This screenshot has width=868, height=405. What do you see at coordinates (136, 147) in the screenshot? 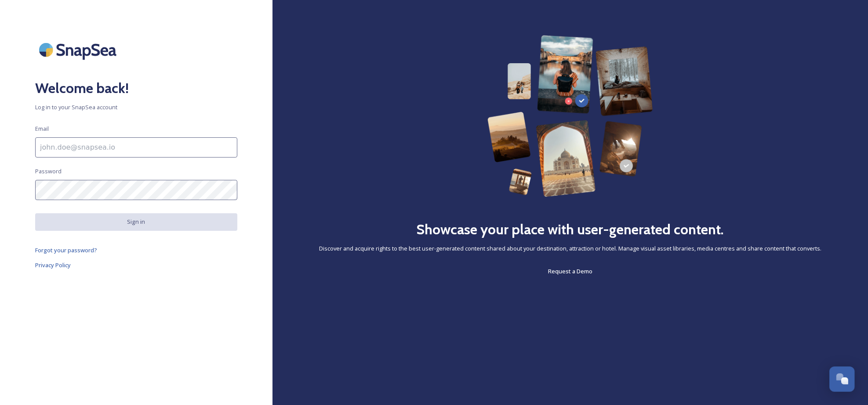
I see `input: john.doe@snapsea.io` at bounding box center [136, 147].